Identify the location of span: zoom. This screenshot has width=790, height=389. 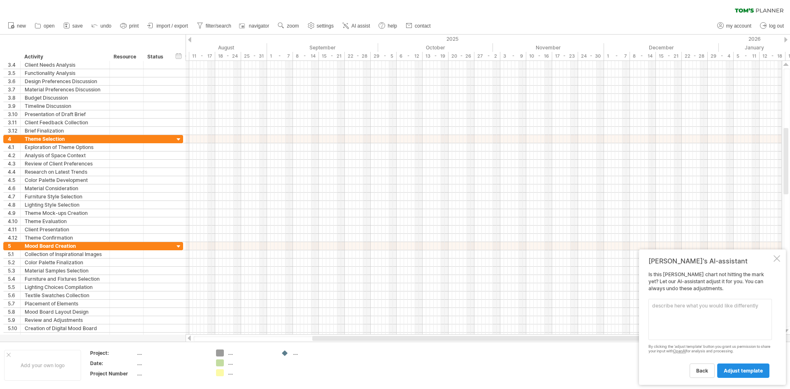
(292, 26).